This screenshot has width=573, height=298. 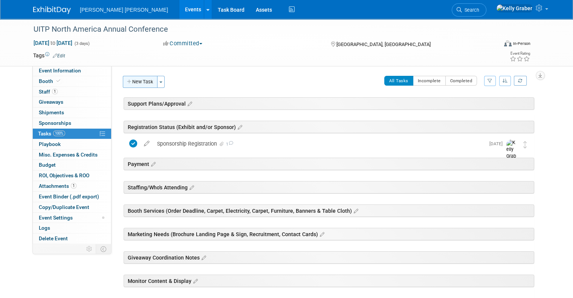 What do you see at coordinates (89, 249) in the screenshot?
I see `td: Personalize Event Tab Strip` at bounding box center [89, 249].